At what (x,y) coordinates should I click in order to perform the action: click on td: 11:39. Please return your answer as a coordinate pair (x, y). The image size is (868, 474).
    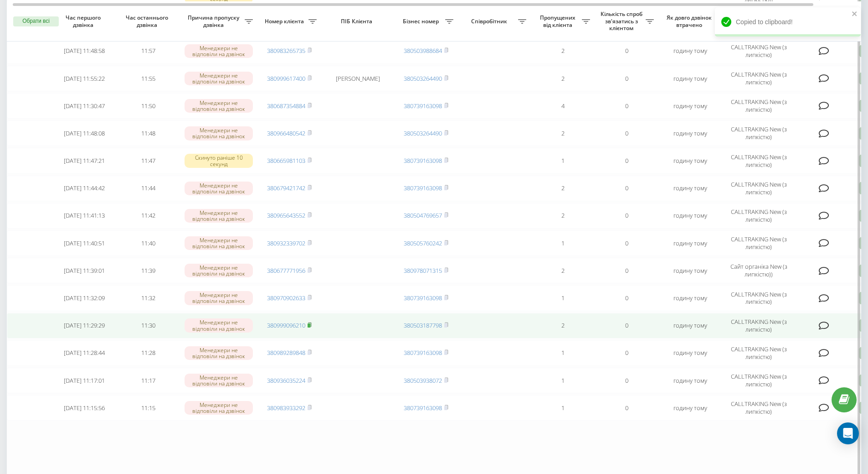
    Looking at the image, I should click on (148, 271).